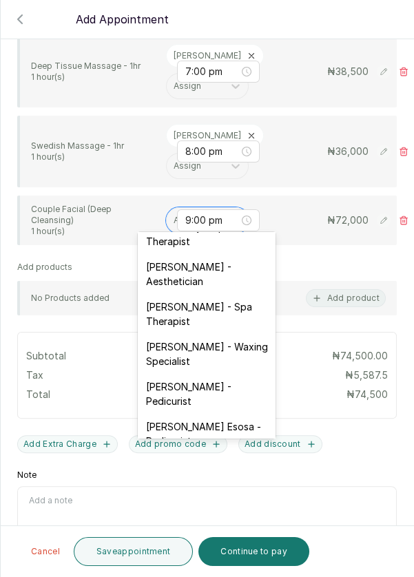  I want to click on button: Cancel, so click(45, 552).